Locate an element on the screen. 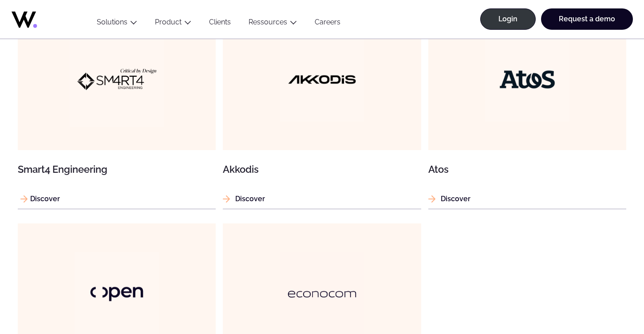 The image size is (644, 334). button: Ressources is located at coordinates (273, 24).